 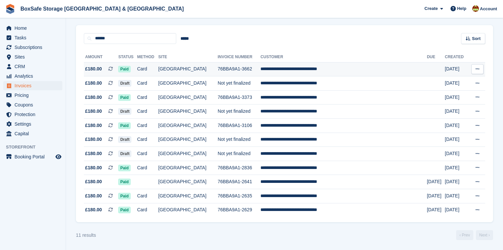 What do you see at coordinates (34, 57) in the screenshot?
I see `span: Sites` at bounding box center [34, 57].